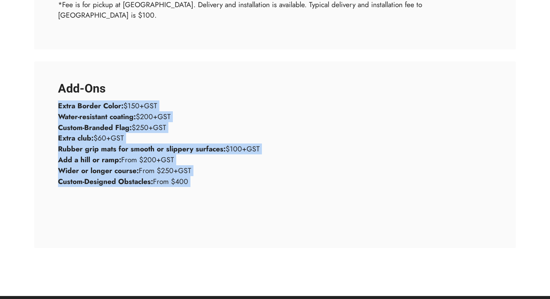 Image resolution: width=550 pixels, height=299 pixels. What do you see at coordinates (91, 106) in the screenshot?
I see `strong: Extra Border Color:` at bounding box center [91, 106].